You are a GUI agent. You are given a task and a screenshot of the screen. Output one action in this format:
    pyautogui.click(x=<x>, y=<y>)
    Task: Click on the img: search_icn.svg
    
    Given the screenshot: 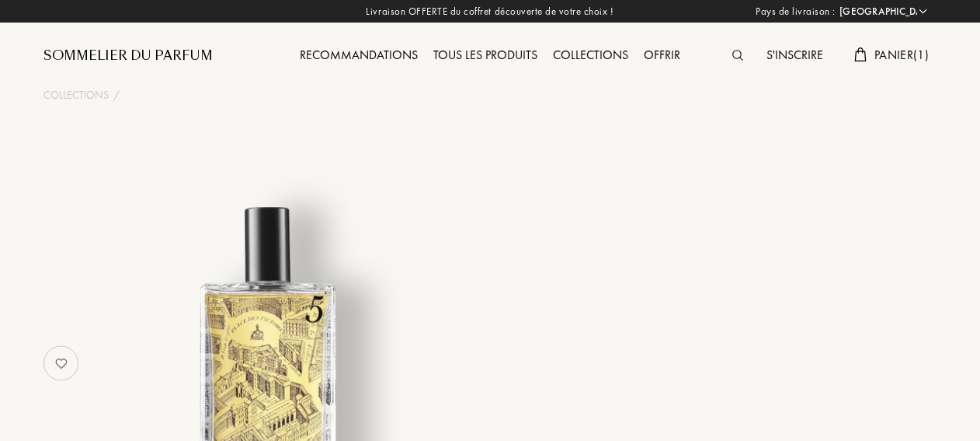 What is the action you would take?
    pyautogui.click(x=738, y=55)
    